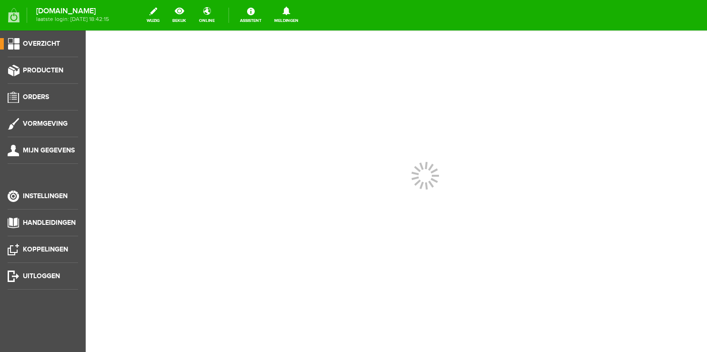 The height and width of the screenshot is (352, 707). What do you see at coordinates (45, 123) in the screenshot?
I see `span: Vormgeving` at bounding box center [45, 123].